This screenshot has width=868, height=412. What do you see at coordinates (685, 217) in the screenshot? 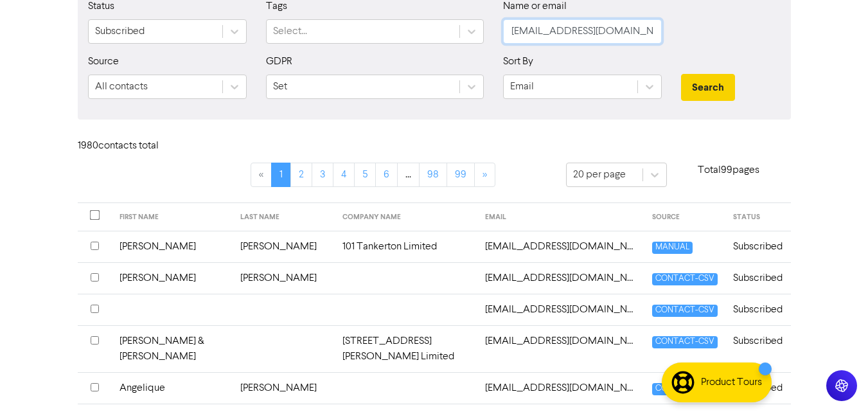
I see `th: SOURCE` at bounding box center [685, 217].